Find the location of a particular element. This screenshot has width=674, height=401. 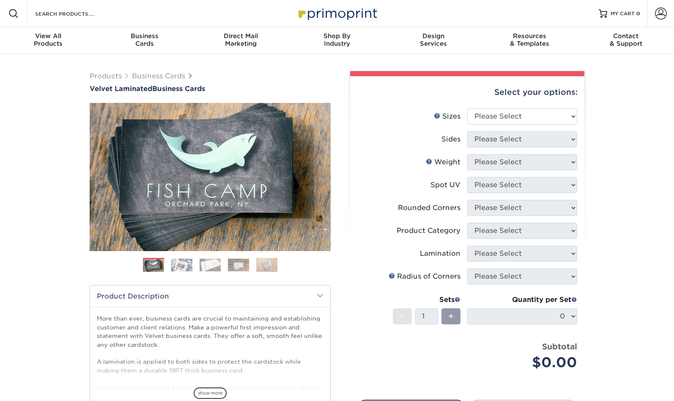

a: Resources& Templates is located at coordinates (530, 41).